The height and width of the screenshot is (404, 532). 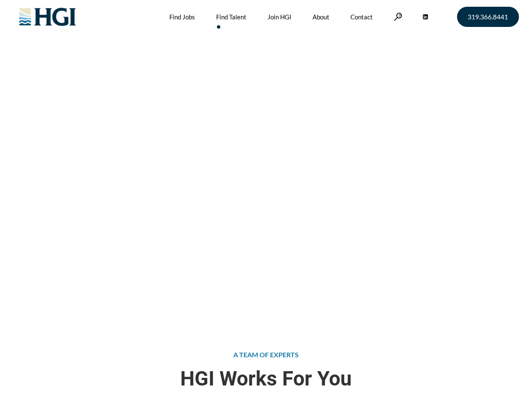 I want to click on span: 319.366.8441, so click(x=488, y=17).